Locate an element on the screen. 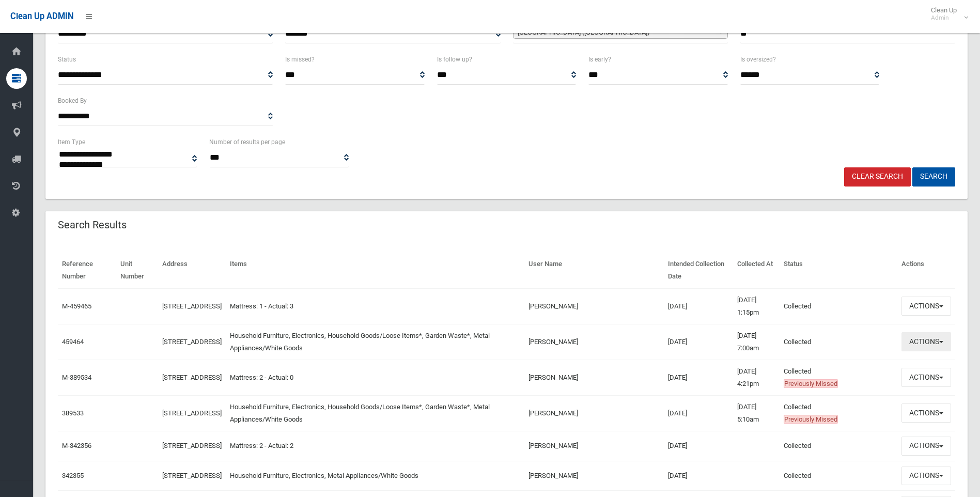 This screenshot has width=980, height=497. td: Mattress: 2 - Actual: 2 is located at coordinates (375, 446).